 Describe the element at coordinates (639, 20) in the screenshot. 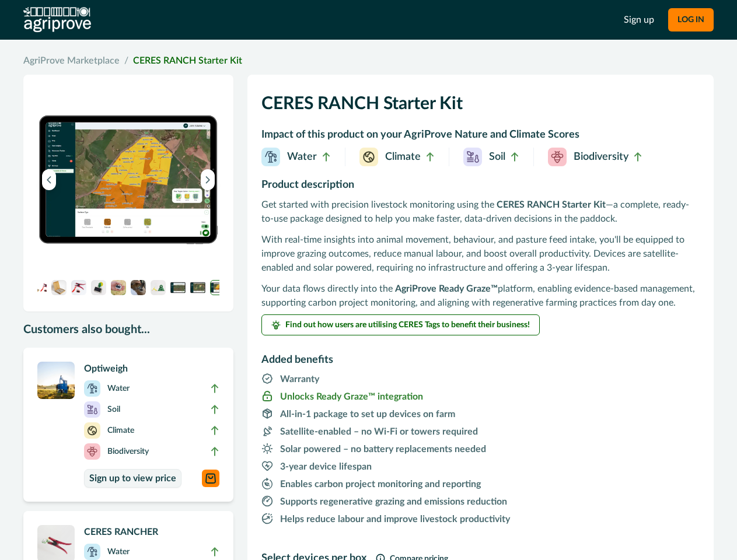

I see `a: Sign up` at that location.